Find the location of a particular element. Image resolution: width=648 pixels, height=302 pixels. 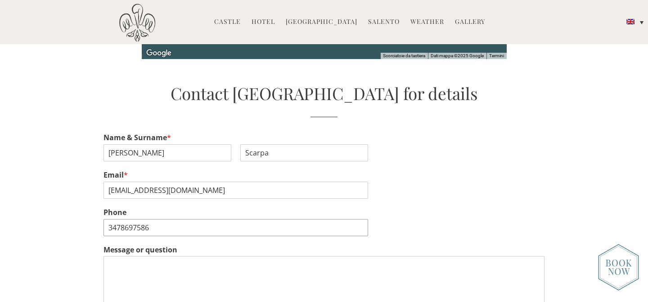

img: English is located at coordinates (631, 22).